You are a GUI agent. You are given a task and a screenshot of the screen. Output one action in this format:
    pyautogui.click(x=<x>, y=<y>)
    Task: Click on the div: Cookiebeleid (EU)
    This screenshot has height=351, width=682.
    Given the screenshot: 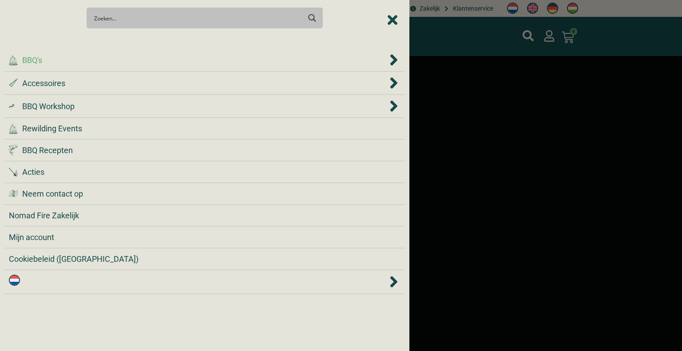 What is the action you would take?
    pyautogui.click(x=205, y=259)
    